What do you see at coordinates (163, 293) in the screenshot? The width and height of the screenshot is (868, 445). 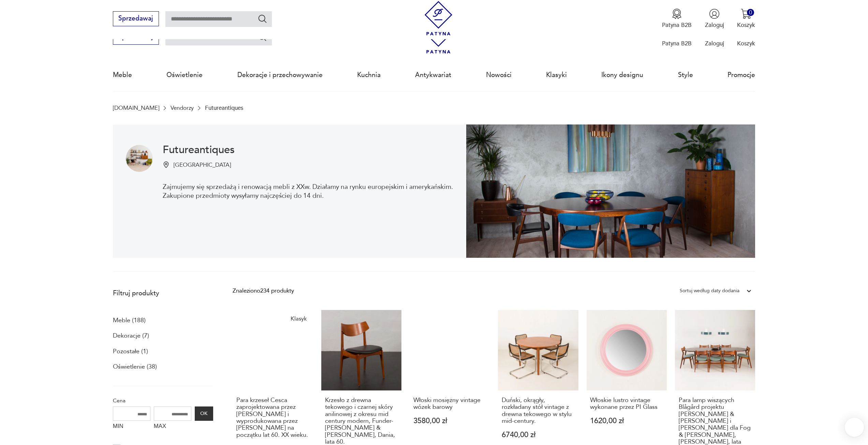 I see `p: Filtruj produkty` at bounding box center [163, 293].